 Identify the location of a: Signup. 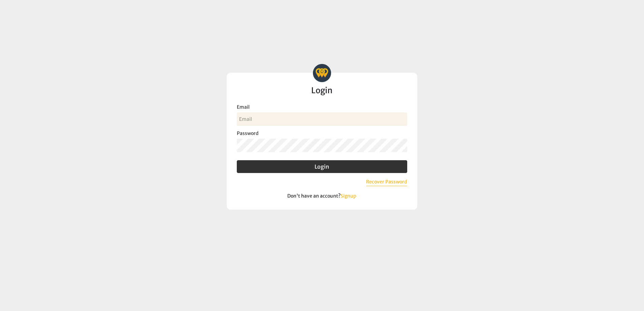
(348, 196).